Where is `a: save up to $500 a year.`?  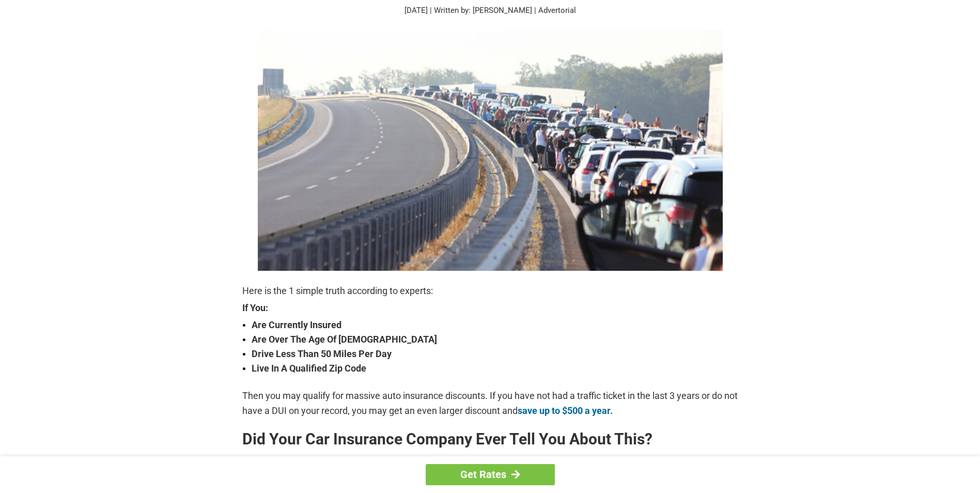 a: save up to $500 a year. is located at coordinates (565, 410).